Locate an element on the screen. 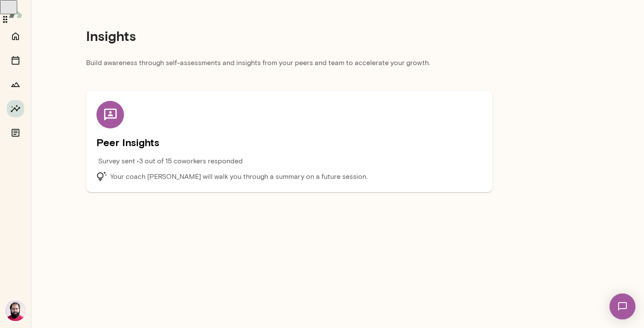 Image resolution: width=644 pixels, height=328 pixels. button: Growth Plan is located at coordinates (15, 85).